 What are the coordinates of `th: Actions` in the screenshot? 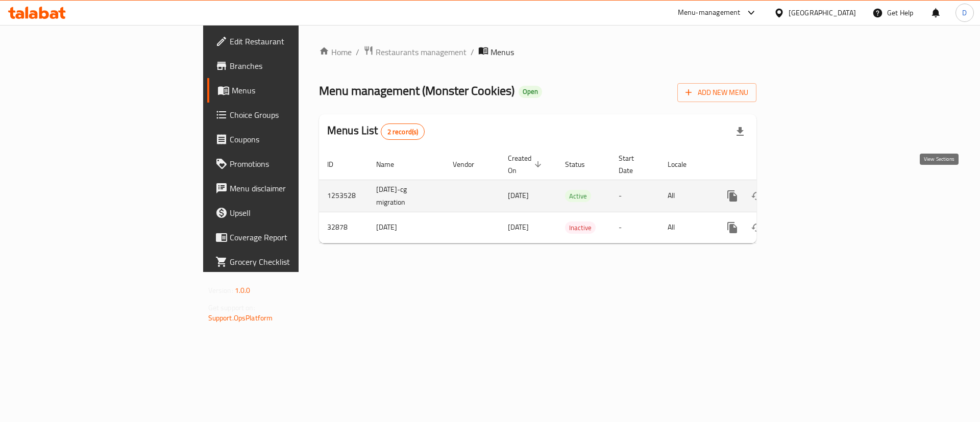 It's located at (769, 164).